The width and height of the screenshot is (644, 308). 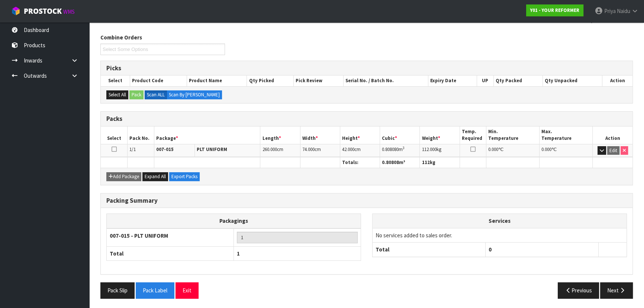 I want to click on label: Combine Orders, so click(x=121, y=37).